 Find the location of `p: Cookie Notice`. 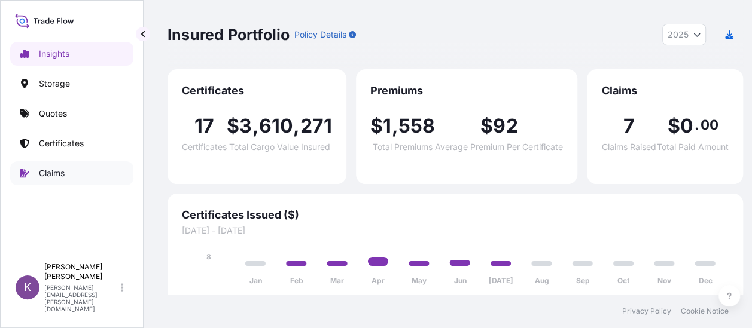

p: Cookie Notice is located at coordinates (705, 312).